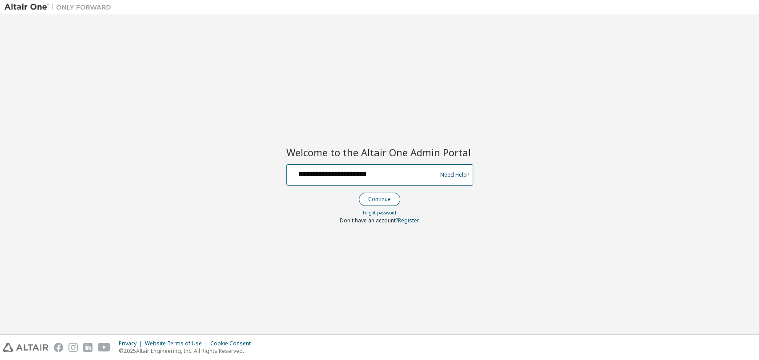  What do you see at coordinates (379, 200) in the screenshot?
I see `button: Continue` at bounding box center [379, 200].